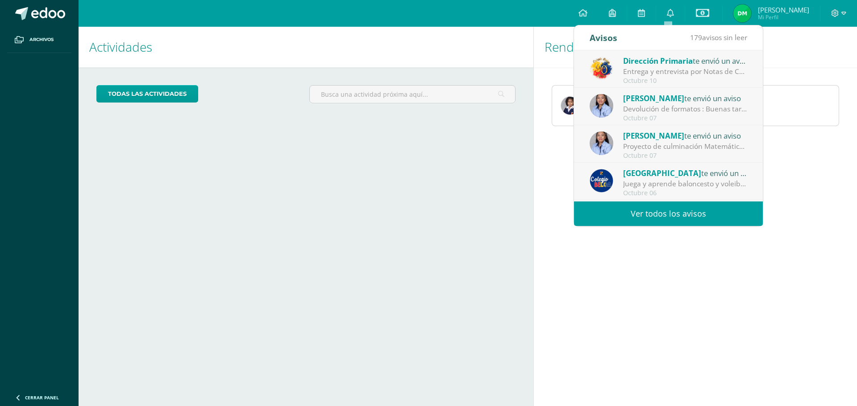 Image resolution: width=857 pixels, height=406 pixels. What do you see at coordinates (696, 37) in the screenshot?
I see `span: 179` at bounding box center [696, 37].